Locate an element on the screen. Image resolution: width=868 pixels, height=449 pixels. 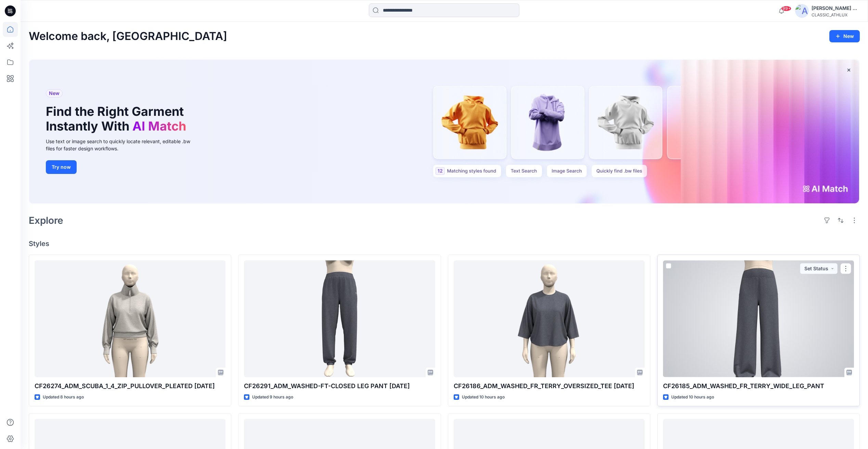
div: Use text or image search to quickly locate relevant, editable .bw files for faster design workflows. is located at coordinates (123, 145).